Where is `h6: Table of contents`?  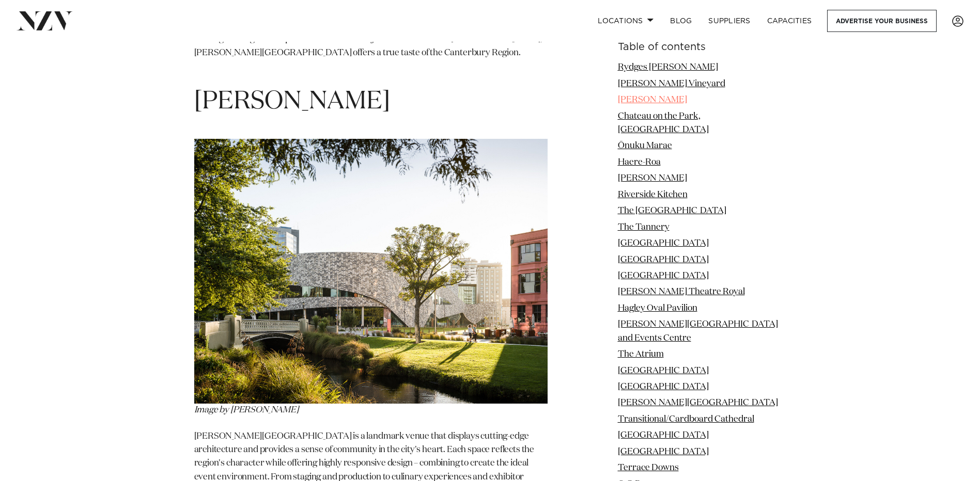 h6: Table of contents is located at coordinates (702, 47).